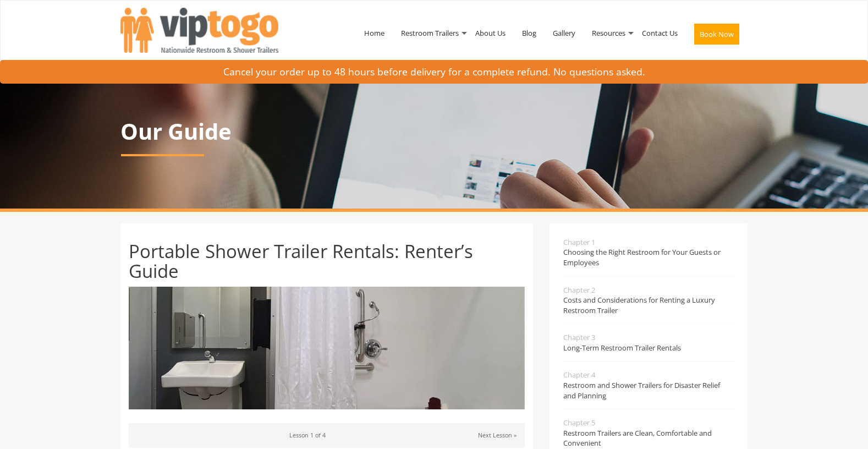  What do you see at coordinates (564, 33) in the screenshot?
I see `a: Gallery` at bounding box center [564, 33].